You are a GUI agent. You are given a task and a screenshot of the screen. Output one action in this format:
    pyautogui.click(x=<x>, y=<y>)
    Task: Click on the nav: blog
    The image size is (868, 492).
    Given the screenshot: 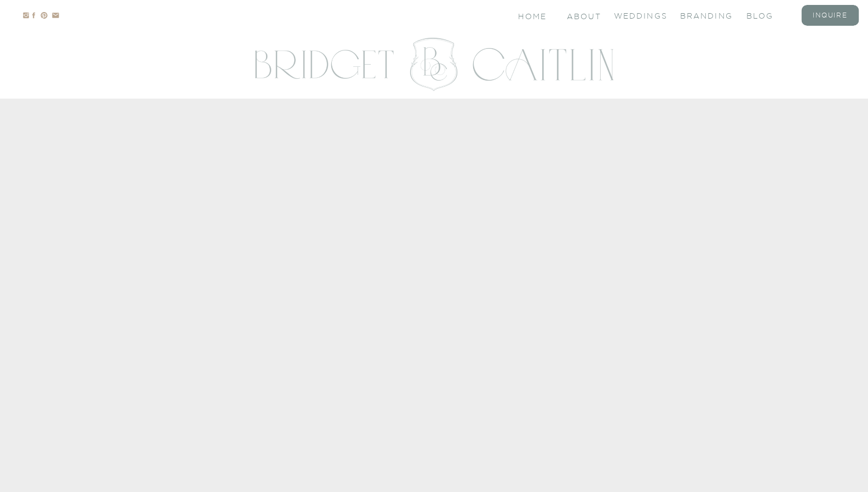 What is the action you would take?
    pyautogui.click(x=768, y=15)
    